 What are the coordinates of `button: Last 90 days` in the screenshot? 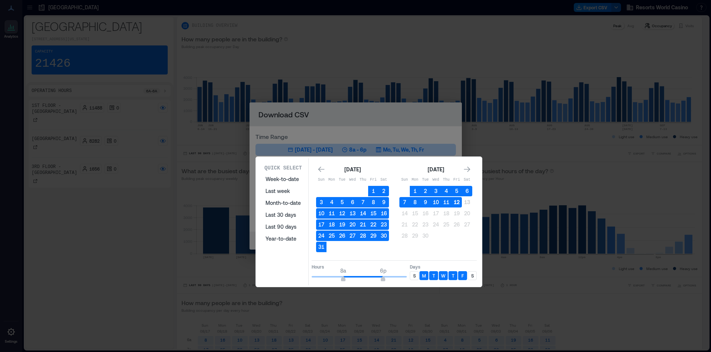 It's located at (283, 227).